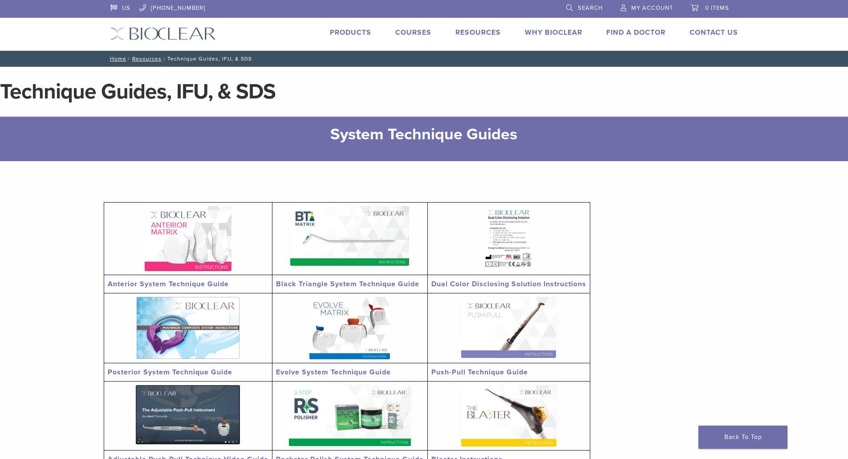  Describe the element at coordinates (163, 33) in the screenshot. I see `img: Bioclear` at that location.